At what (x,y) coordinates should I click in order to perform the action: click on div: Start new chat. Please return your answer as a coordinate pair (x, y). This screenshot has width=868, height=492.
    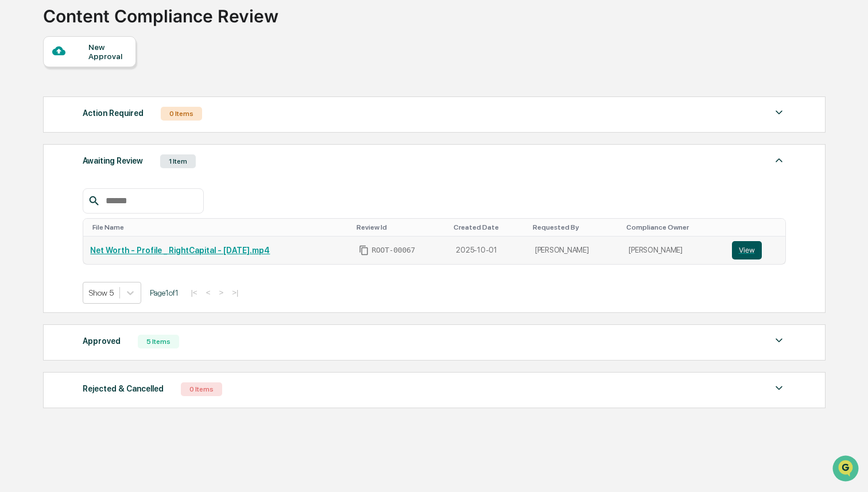
    Looking at the image, I should click on (120, 94).